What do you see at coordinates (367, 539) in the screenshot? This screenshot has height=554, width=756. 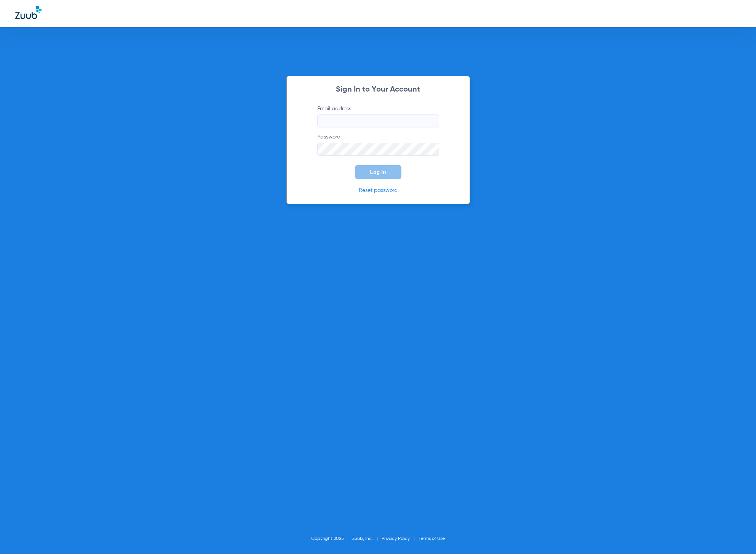 I see `li: Zuub, Inc.` at bounding box center [367, 539].